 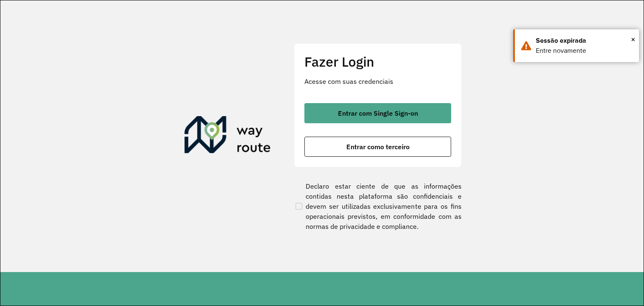 I want to click on div: Entre novamente, so click(x=584, y=51).